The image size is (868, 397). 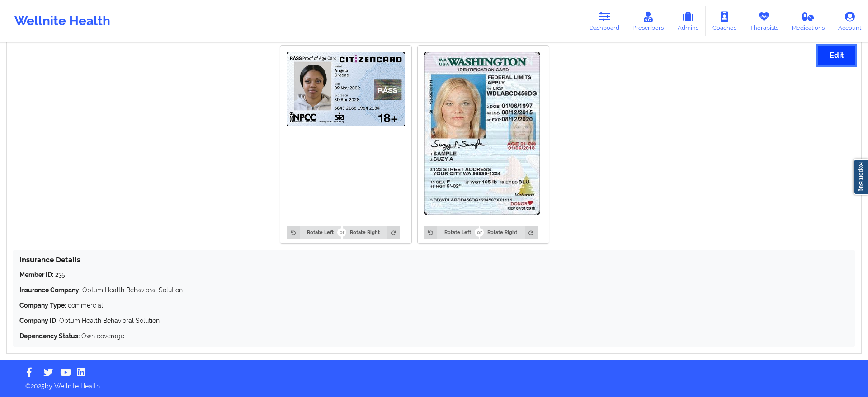 I want to click on a: Admins, so click(x=688, y=21).